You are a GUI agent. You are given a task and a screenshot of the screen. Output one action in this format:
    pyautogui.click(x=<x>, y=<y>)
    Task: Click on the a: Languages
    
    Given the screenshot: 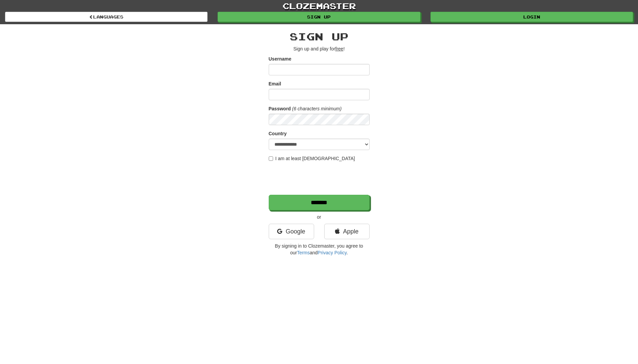 What is the action you would take?
    pyautogui.click(x=106, y=17)
    